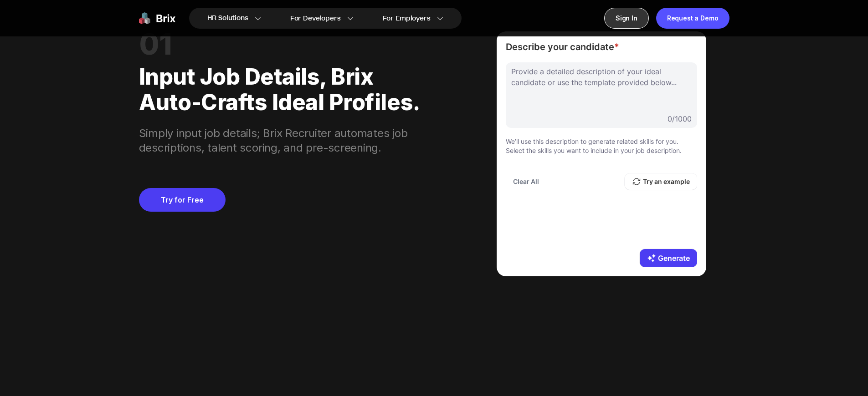  What do you see at coordinates (693, 18) in the screenshot?
I see `div: Request a Demo` at bounding box center [693, 18].